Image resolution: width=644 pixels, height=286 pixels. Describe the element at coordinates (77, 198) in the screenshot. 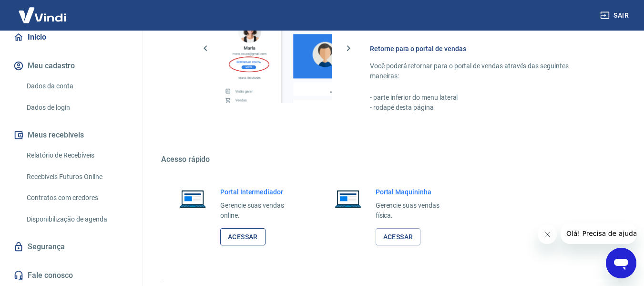

I see `a: Contratos com credores` at that location.